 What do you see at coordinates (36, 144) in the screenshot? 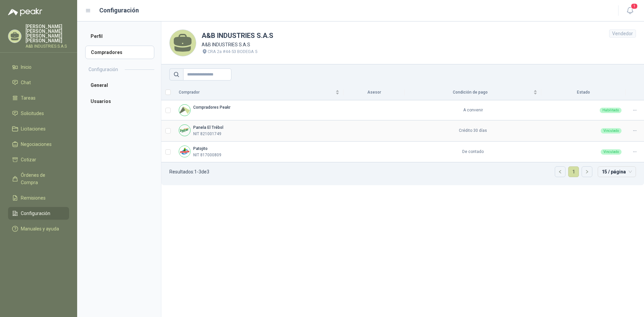
I see `span: Negociaciones` at bounding box center [36, 144].